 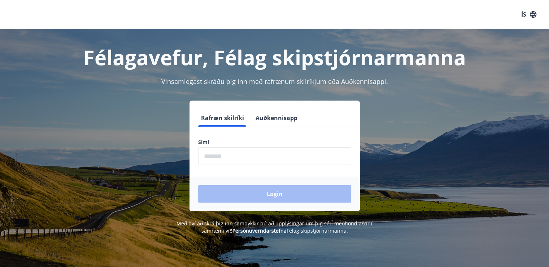 I want to click on button: Rafræn skilríki, so click(x=222, y=118).